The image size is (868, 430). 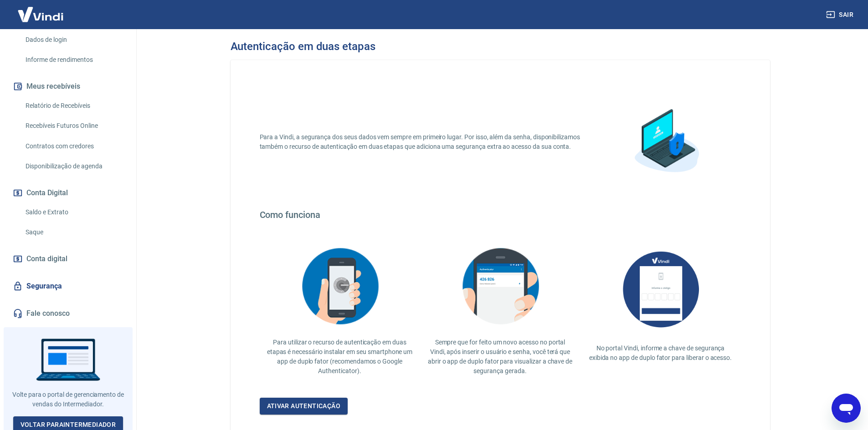 What do you see at coordinates (73, 60) in the screenshot?
I see `a: Informe de rendimentos` at bounding box center [73, 60].